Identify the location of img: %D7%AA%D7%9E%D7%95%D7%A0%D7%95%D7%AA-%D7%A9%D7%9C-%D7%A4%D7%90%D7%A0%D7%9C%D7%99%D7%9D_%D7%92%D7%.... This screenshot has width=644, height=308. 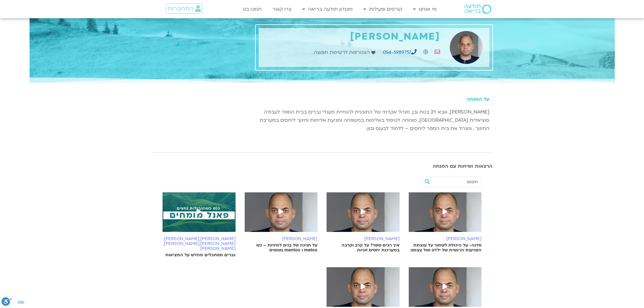
(199, 215).